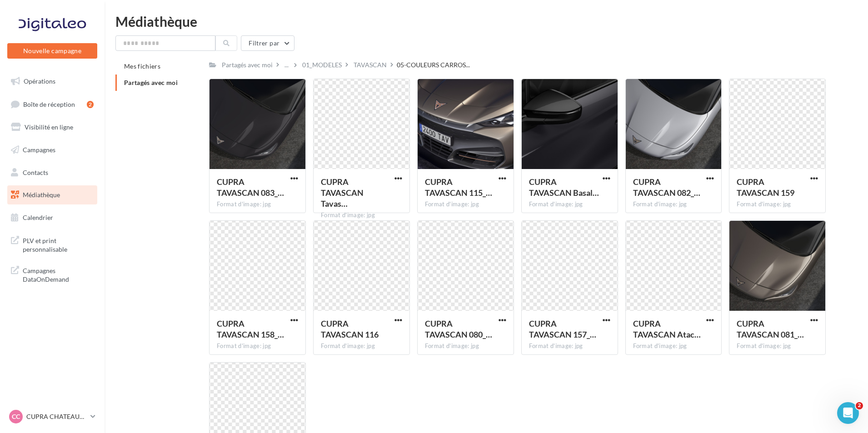 The height and width of the screenshot is (433, 868). I want to click on span: Campagnes, so click(39, 149).